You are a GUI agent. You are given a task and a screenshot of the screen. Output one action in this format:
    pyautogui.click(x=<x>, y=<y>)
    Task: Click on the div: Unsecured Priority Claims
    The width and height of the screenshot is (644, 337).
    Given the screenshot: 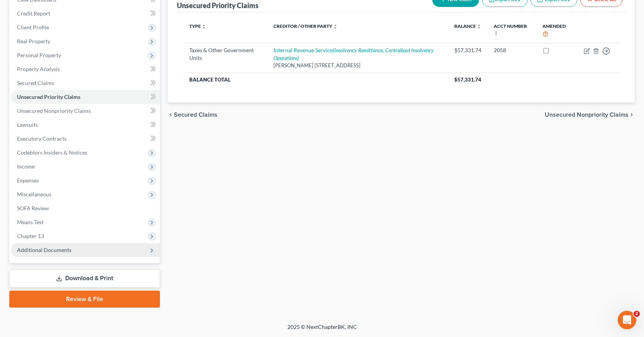 What is the action you would take?
    pyautogui.click(x=217, y=5)
    